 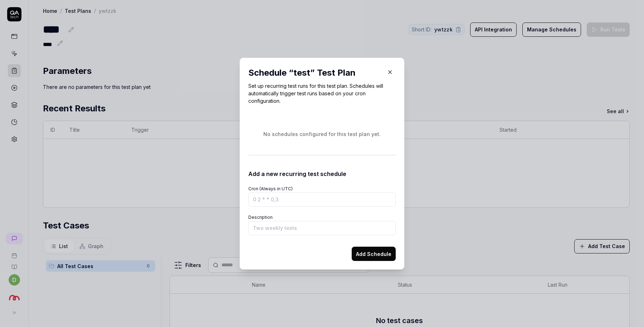 I want to click on div: Add a new recurring test schedule, so click(x=322, y=173).